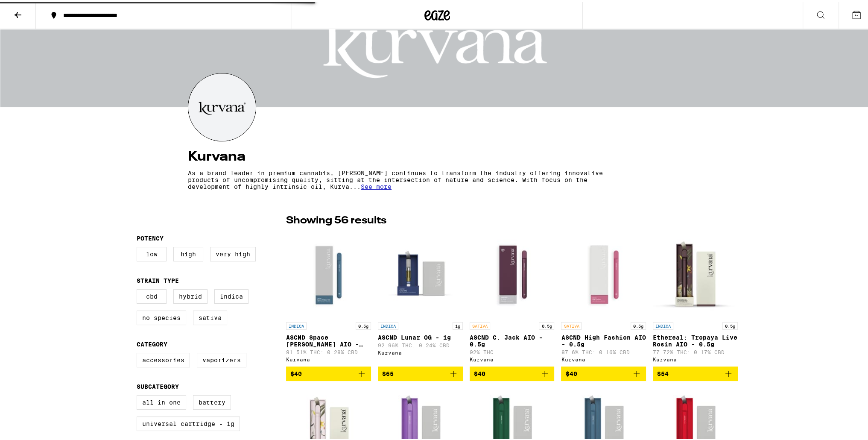 Image resolution: width=868 pixels, height=440 pixels. What do you see at coordinates (233, 253) in the screenshot?
I see `label: Very High` at bounding box center [233, 253].